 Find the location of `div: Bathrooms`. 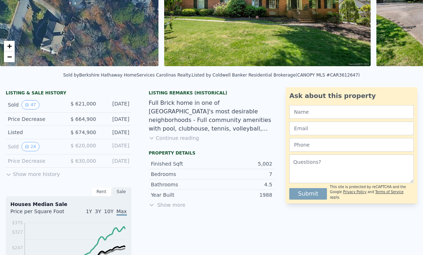

div: Bathrooms is located at coordinates (181, 185).